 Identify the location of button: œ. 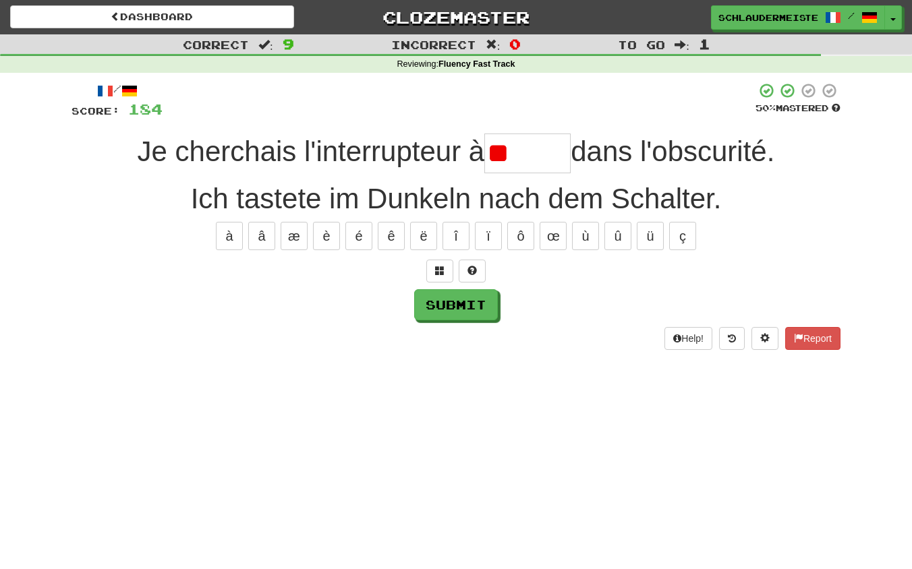
(553, 236).